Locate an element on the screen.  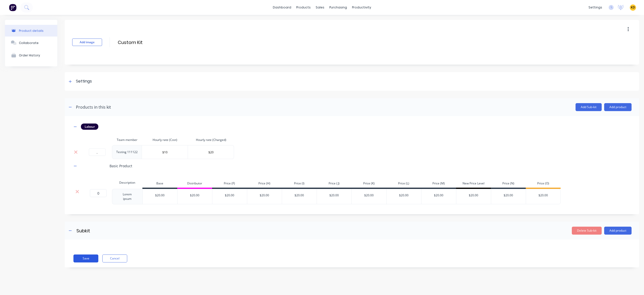
div: Price (M) is located at coordinates (438, 184).